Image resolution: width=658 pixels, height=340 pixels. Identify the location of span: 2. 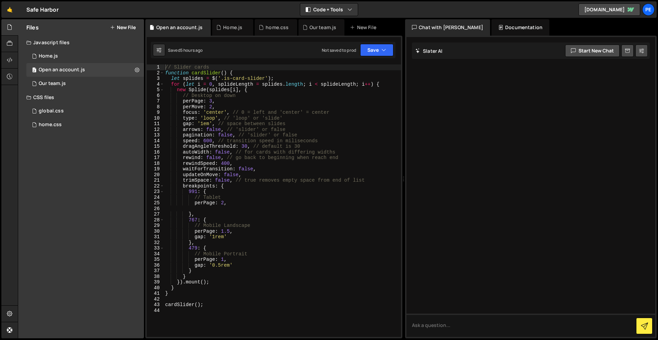
(34, 71).